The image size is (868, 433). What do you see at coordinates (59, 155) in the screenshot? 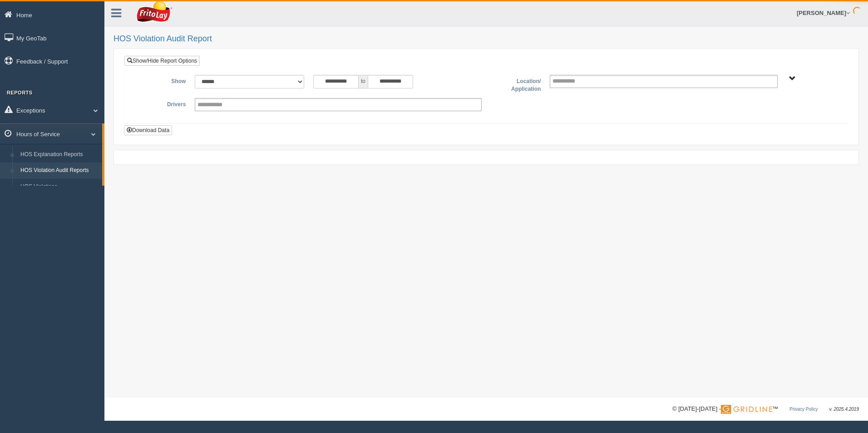
I see `a: HOS Explanation Reports` at bounding box center [59, 155].